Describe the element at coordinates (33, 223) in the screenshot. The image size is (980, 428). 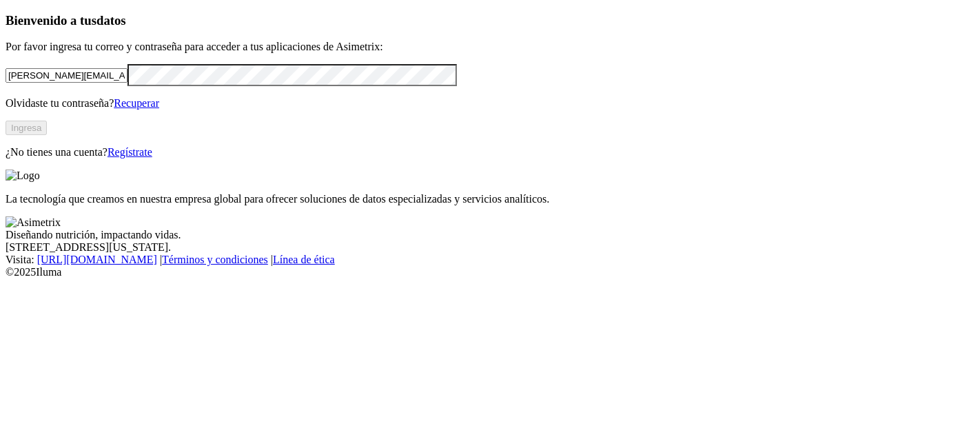
I see `img: Asimetrix` at that location.